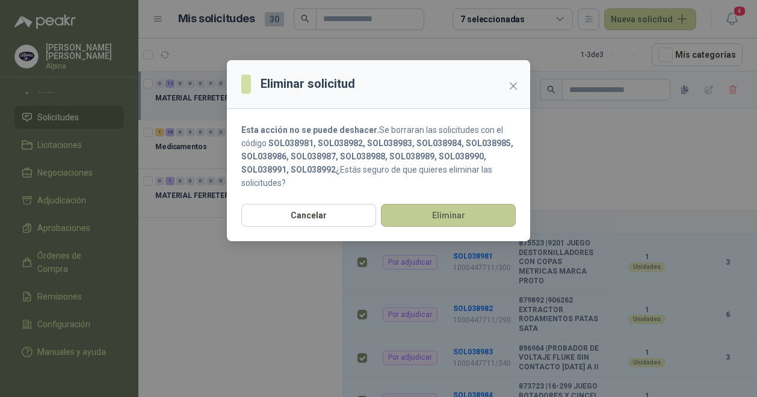 This screenshot has height=397, width=757. I want to click on button: Eliminar, so click(448, 215).